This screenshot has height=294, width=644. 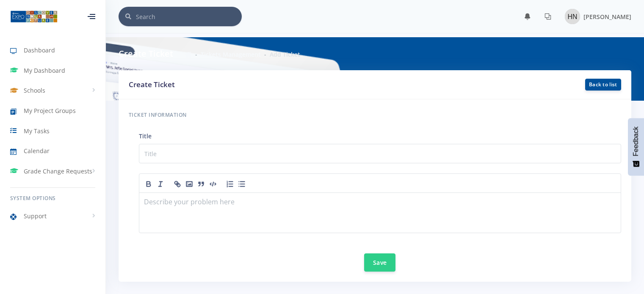 I want to click on input: Title, so click(x=380, y=154).